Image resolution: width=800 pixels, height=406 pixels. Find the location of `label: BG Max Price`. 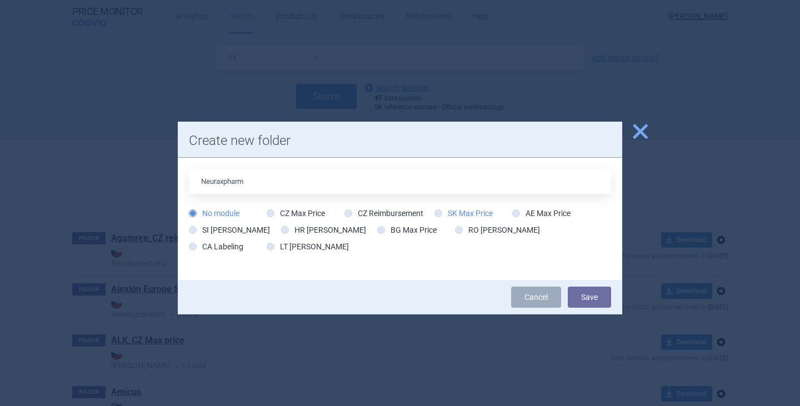

label: BG Max Price is located at coordinates (407, 230).